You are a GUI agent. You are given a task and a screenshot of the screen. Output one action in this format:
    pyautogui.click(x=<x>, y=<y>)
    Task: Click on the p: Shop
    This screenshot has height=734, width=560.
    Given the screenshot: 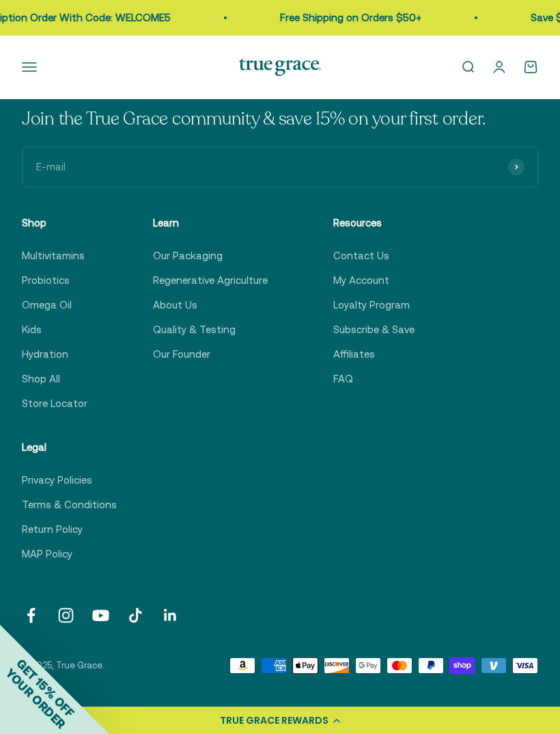 What is the action you would take?
    pyautogui.click(x=55, y=223)
    